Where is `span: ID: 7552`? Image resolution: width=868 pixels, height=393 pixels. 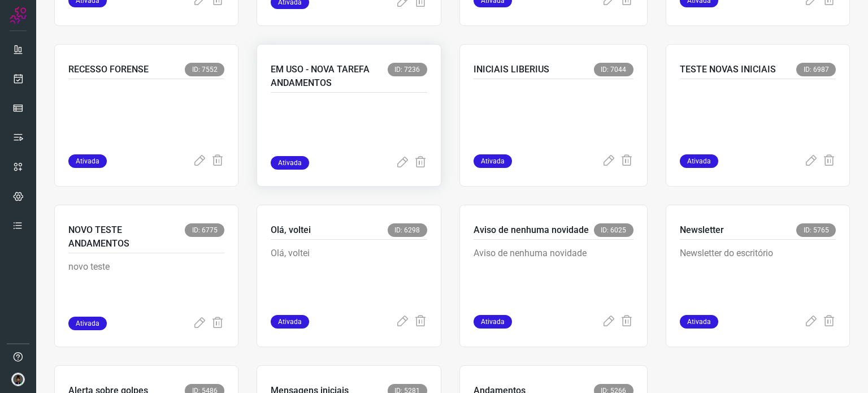 span: ID: 7552 is located at coordinates (205, 69).